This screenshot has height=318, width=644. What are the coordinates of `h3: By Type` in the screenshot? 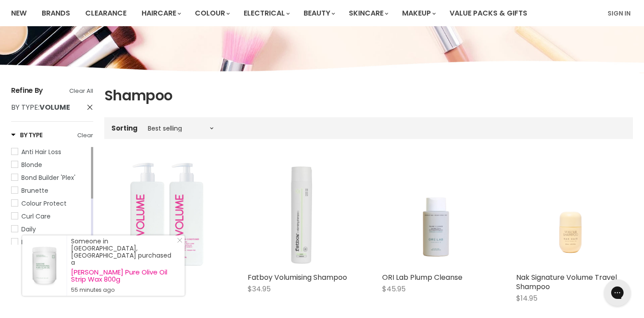 It's located at (27, 135).